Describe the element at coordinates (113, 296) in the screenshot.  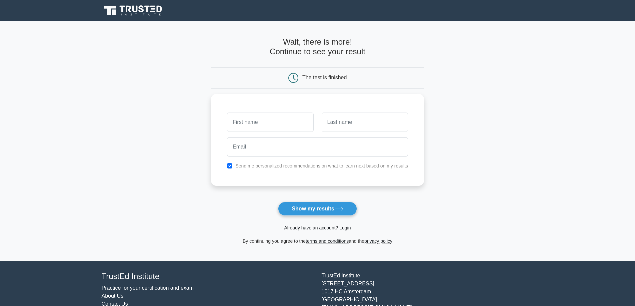
I see `a: About Us` at that location.